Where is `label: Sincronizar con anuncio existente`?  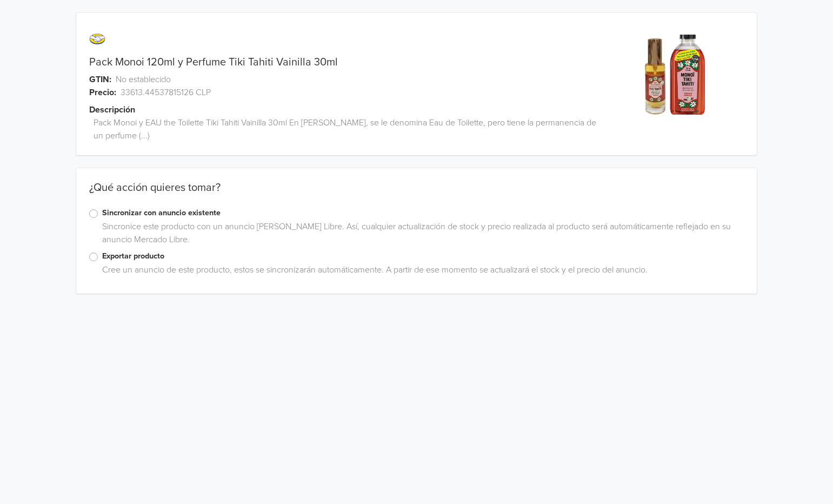 label: Sincronizar con anuncio existente is located at coordinates (423, 213).